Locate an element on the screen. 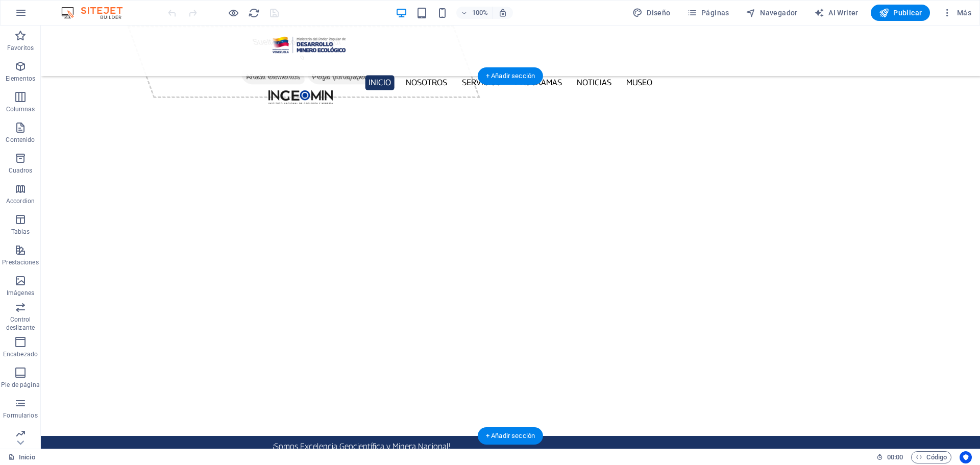 The image size is (980, 465). p: Formularios is located at coordinates (20, 416).